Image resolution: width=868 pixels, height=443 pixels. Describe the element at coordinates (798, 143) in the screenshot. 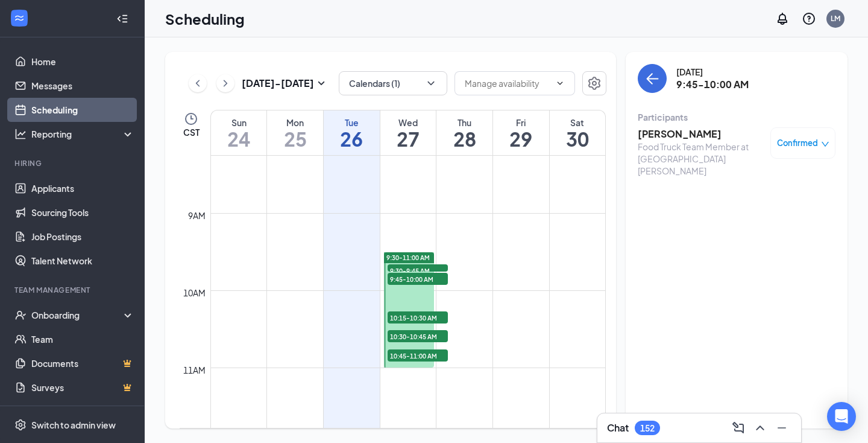

I see `span: Confirmed` at that location.